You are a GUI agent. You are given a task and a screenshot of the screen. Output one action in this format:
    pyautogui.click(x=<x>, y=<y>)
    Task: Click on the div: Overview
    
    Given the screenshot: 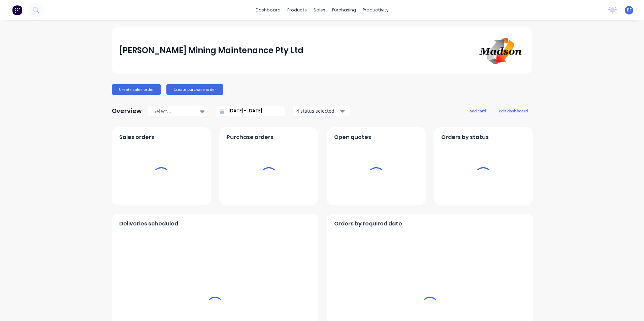 What is the action you would take?
    pyautogui.click(x=127, y=111)
    